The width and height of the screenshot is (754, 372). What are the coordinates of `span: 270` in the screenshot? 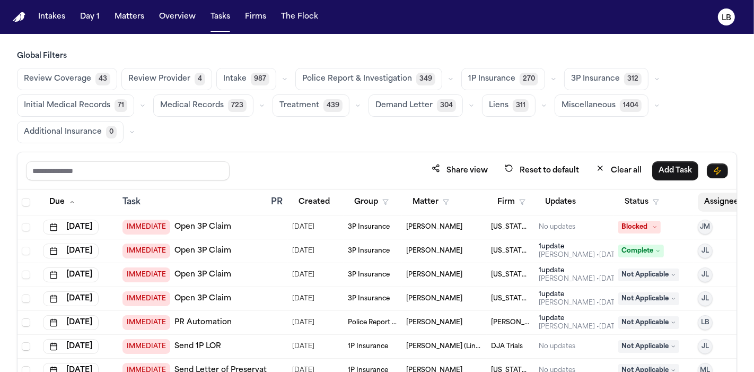 It's located at (529, 79).